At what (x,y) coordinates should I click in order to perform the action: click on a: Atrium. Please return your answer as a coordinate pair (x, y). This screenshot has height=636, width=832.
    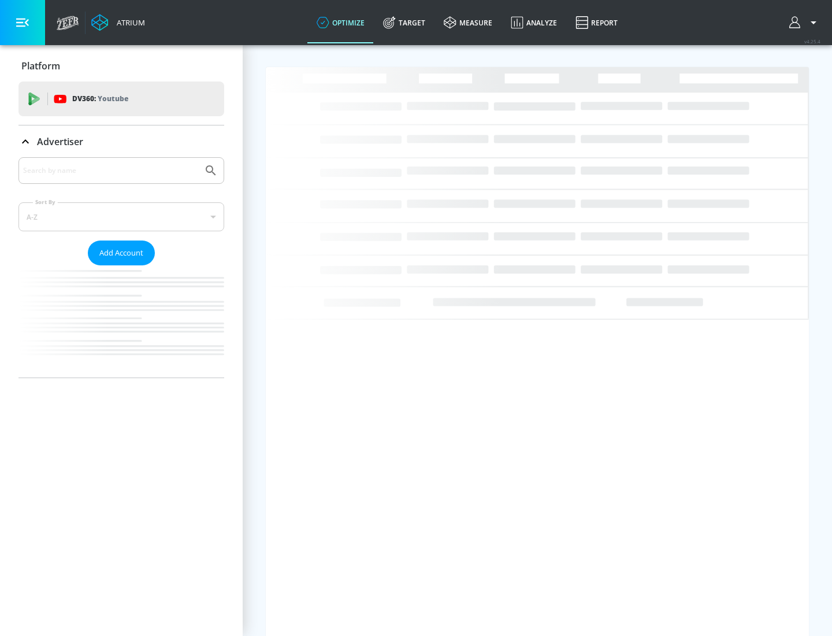
    Looking at the image, I should click on (118, 23).